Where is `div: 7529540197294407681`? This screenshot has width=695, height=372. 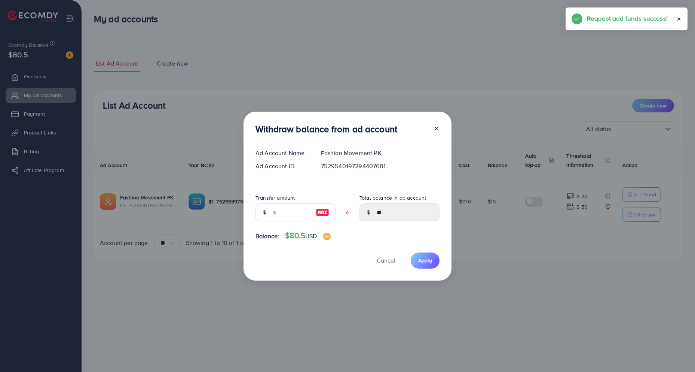 div: 7529540197294407681 is located at coordinates (380, 166).